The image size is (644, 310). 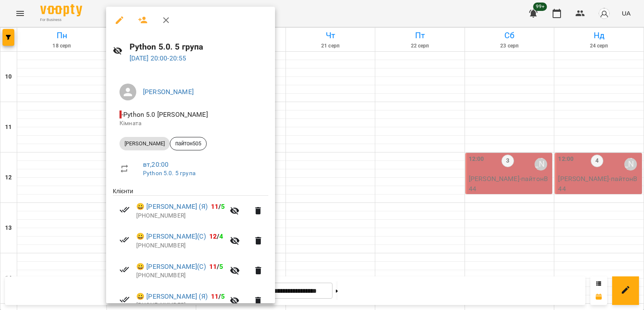 What do you see at coordinates (188, 144) in the screenshot?
I see `div: пайтон505` at bounding box center [188, 144].